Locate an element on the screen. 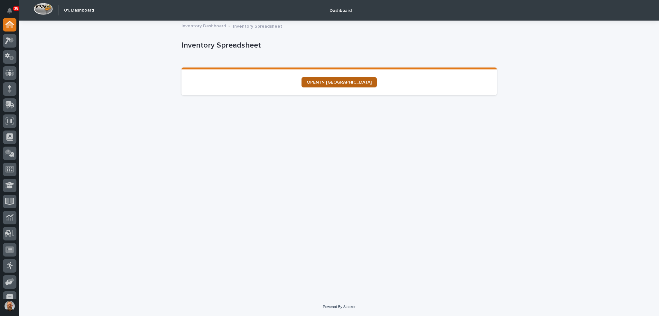 This screenshot has width=659, height=316. img: Workspace Logo is located at coordinates (43, 9).